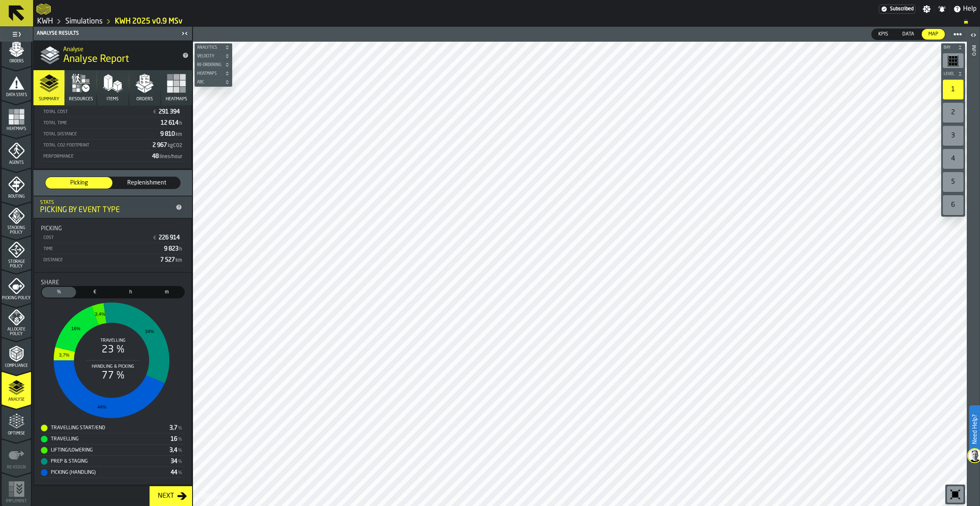  Describe the element at coordinates (95, 112) in the screenshot. I see `div: Total Cost` at that location.